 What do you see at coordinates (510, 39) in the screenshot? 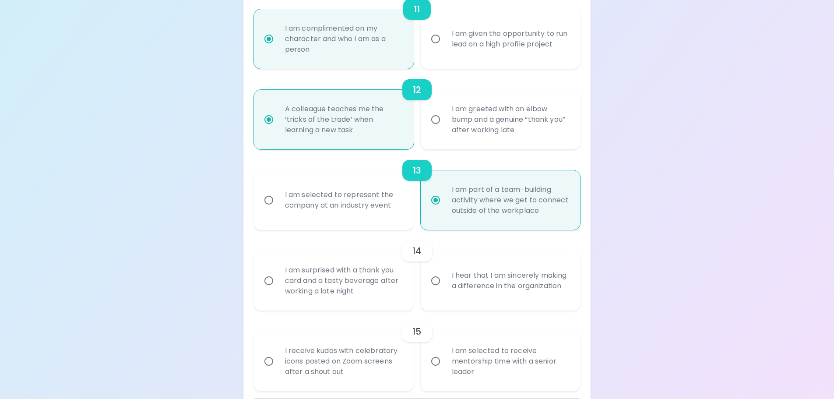
I see `div: I am given the opportunity to run lead on a high profile project` at bounding box center [510, 39].